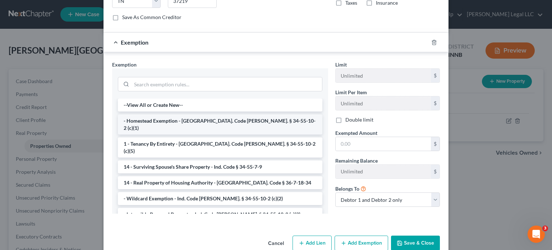 This screenshot has height=250, width=552. I want to click on input: 0.00, so click(383, 144).